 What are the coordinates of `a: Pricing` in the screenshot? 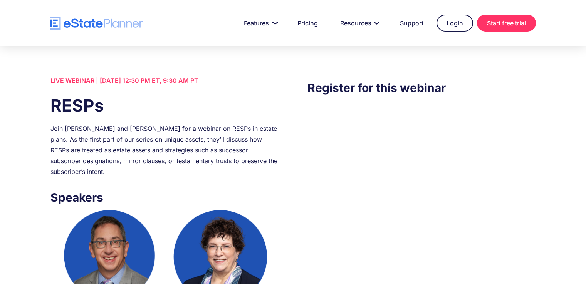 It's located at (307, 23).